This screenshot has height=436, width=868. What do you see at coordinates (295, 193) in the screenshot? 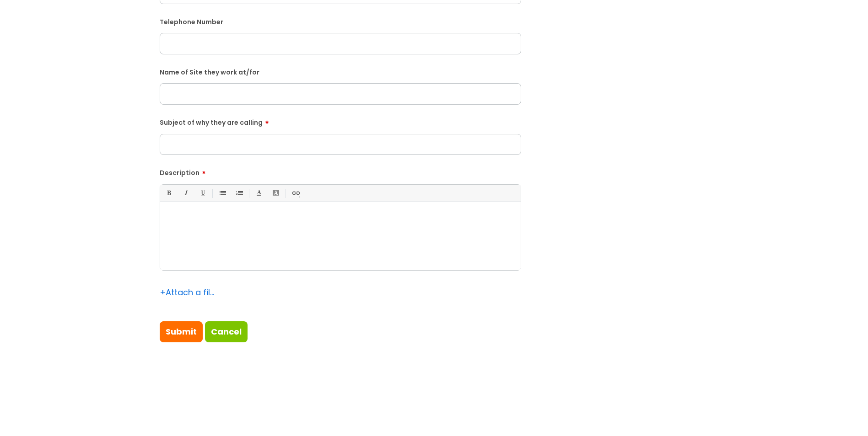
I see `a: Link` at bounding box center [295, 193].